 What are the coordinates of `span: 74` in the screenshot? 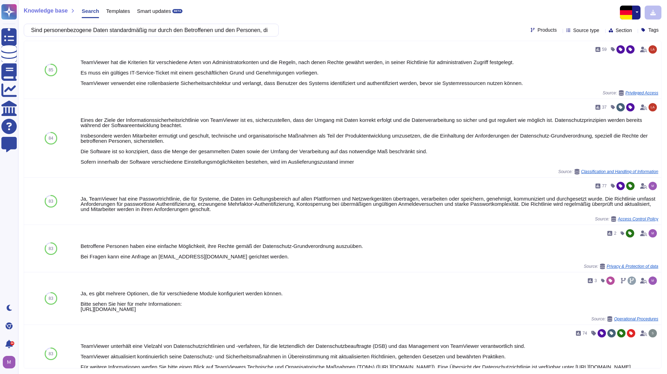 It's located at (584, 334).